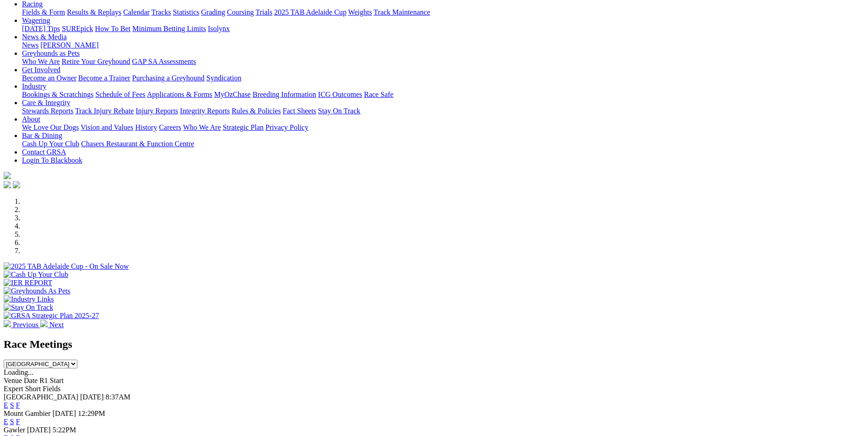 The width and height of the screenshot is (868, 436). I want to click on a: GAP SA Assessments, so click(164, 61).